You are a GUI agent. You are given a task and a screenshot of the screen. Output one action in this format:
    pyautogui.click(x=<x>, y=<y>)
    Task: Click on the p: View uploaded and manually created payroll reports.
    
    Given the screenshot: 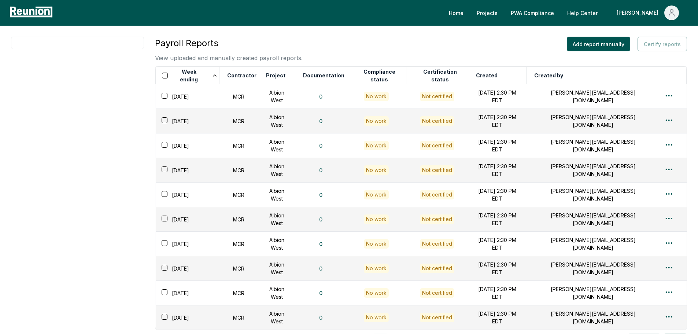 What is the action you would take?
    pyautogui.click(x=229, y=58)
    